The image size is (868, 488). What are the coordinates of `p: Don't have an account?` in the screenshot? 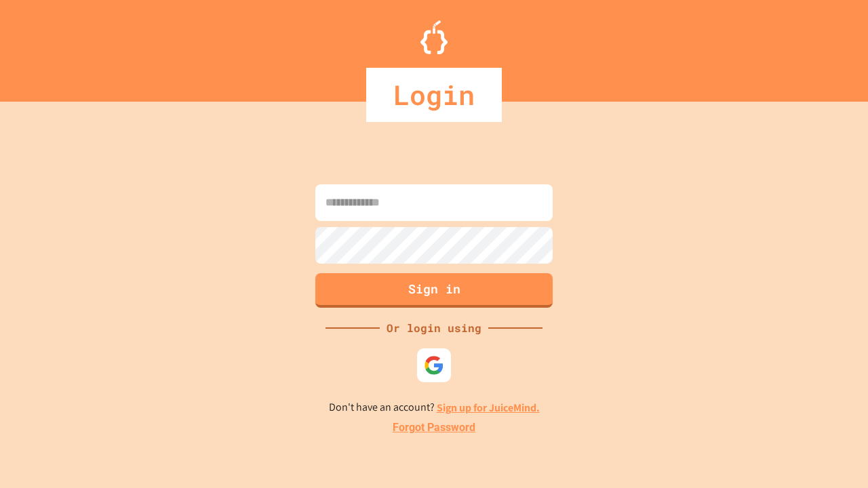 It's located at (434, 408).